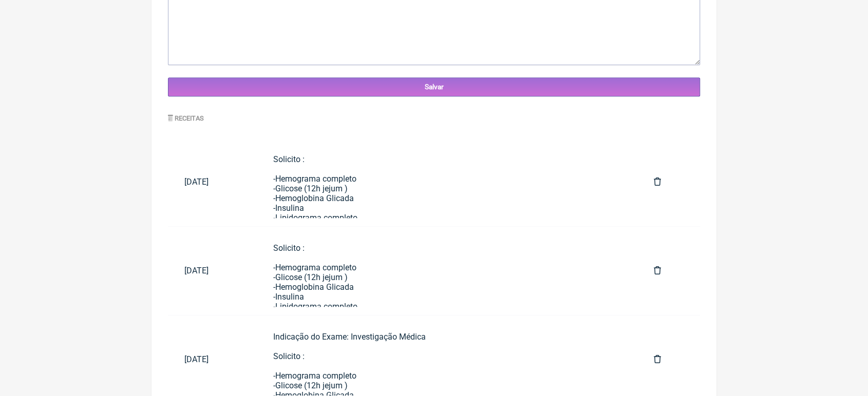 The image size is (868, 396). What do you see at coordinates (447, 360) in the screenshot?
I see `a: Indicação do Exame: Investigação MédicaSolicito :-Hemograma completo-Glicose (12h jejum )-Hemoglo...` at bounding box center [447, 360].